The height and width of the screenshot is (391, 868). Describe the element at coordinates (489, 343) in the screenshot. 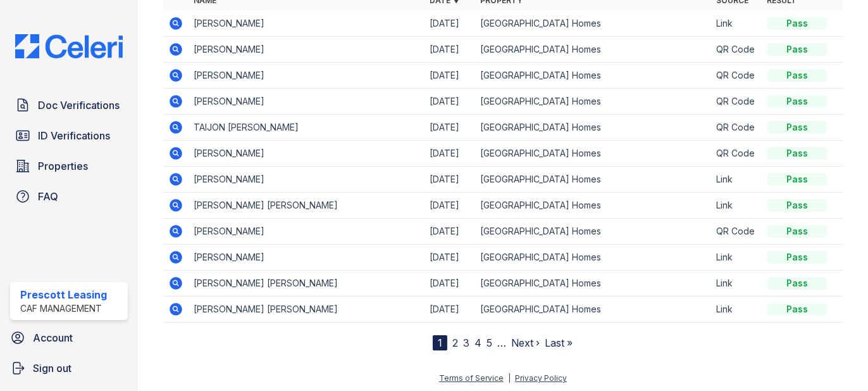

I see `a: 5` at that location.